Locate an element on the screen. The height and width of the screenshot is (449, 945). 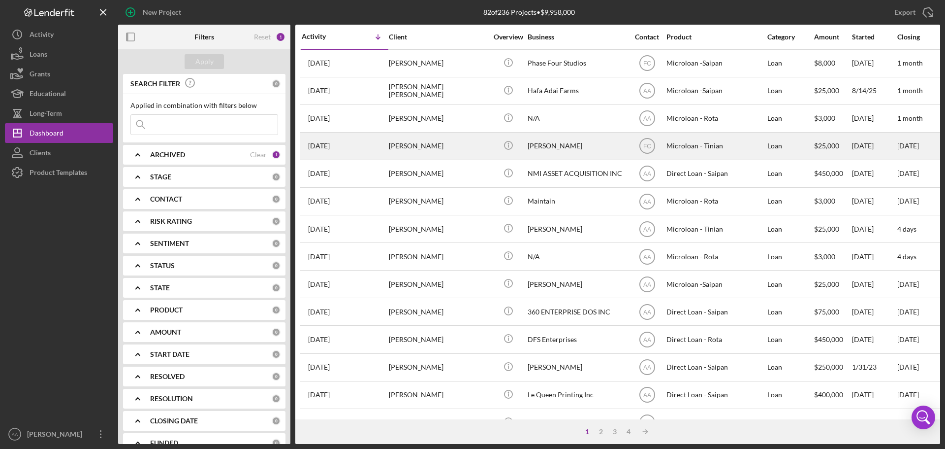
time: 2025-07-25 02:15 is located at coordinates (319, 201).